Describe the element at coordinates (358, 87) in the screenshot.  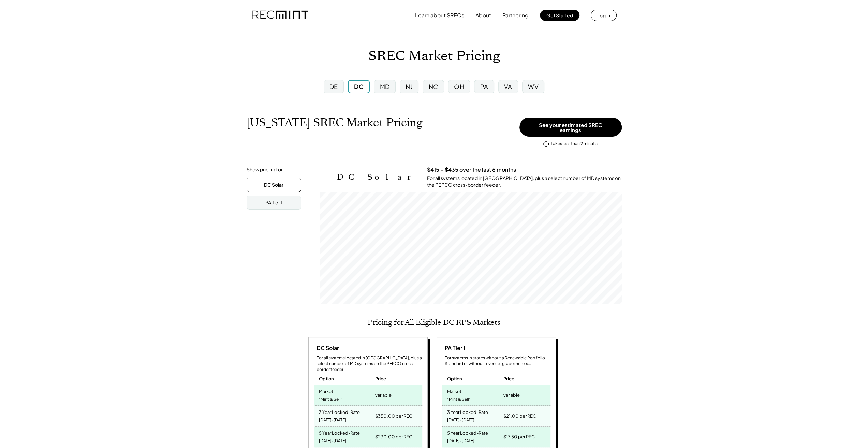
I see `div: DC` at that location.